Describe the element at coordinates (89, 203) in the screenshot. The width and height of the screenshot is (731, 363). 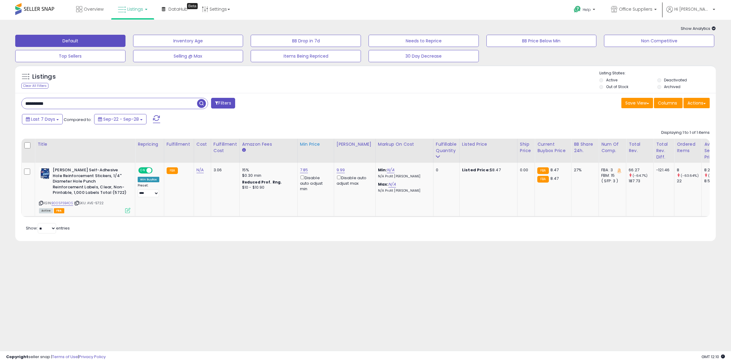
I see `span: | SKU: AVE-5722` at that location.